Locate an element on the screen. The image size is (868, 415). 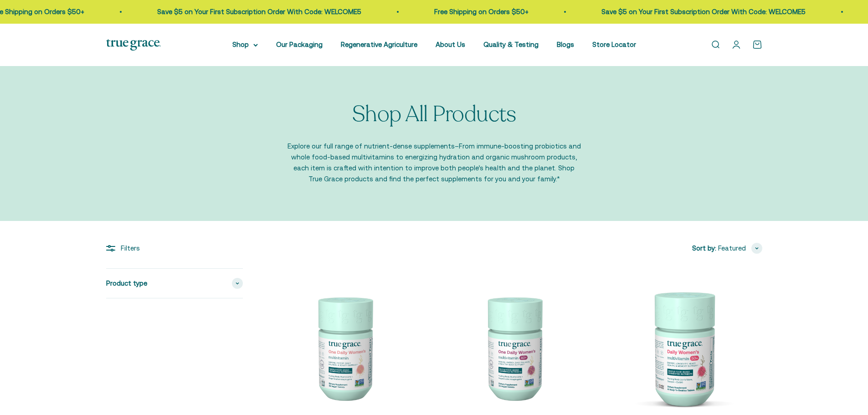
p: Explore our full range of nutrient-dense supplements–From immune-boosting probiotics and whole fo... is located at coordinates (434, 162).